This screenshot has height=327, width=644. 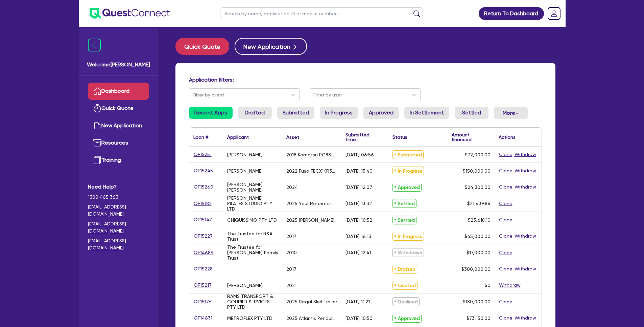 What do you see at coordinates (322, 13) in the screenshot?
I see `input: Search by name, application ID or mobile number...` at bounding box center [322, 13].